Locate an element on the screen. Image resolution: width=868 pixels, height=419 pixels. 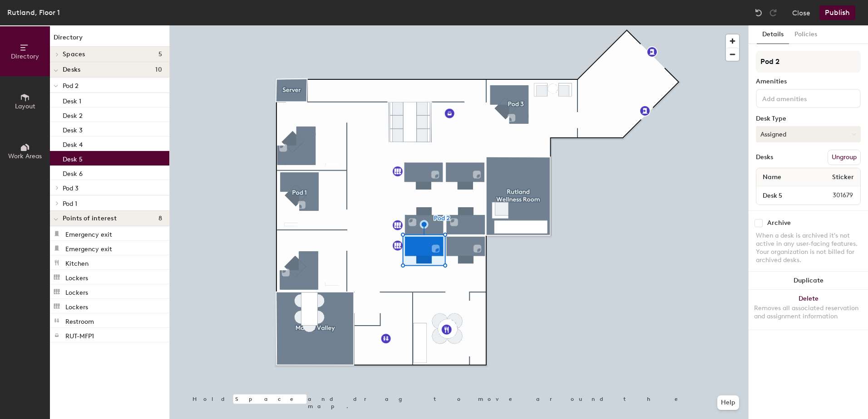
p: Desk 2 is located at coordinates (73, 115).